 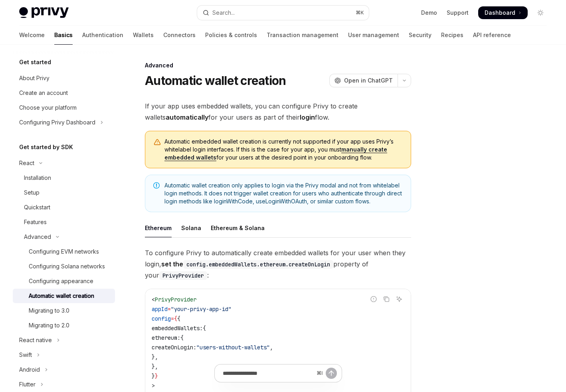 I want to click on button: Ask AI, so click(x=399, y=299).